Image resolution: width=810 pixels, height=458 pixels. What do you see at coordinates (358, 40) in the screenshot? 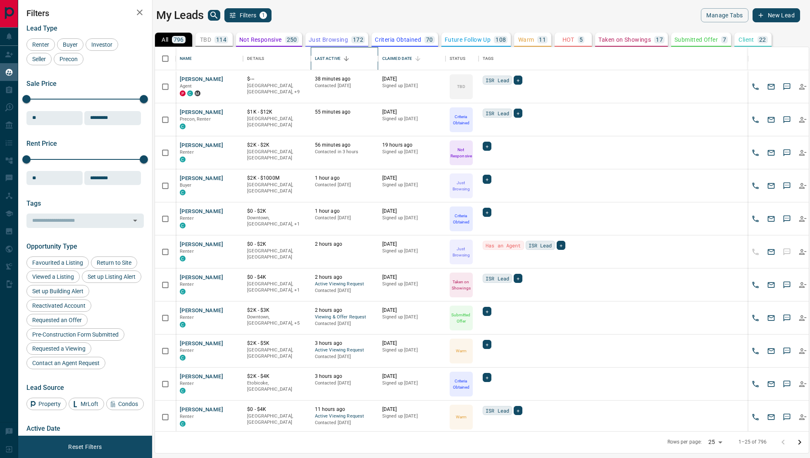
I see `p: 172` at bounding box center [358, 40].